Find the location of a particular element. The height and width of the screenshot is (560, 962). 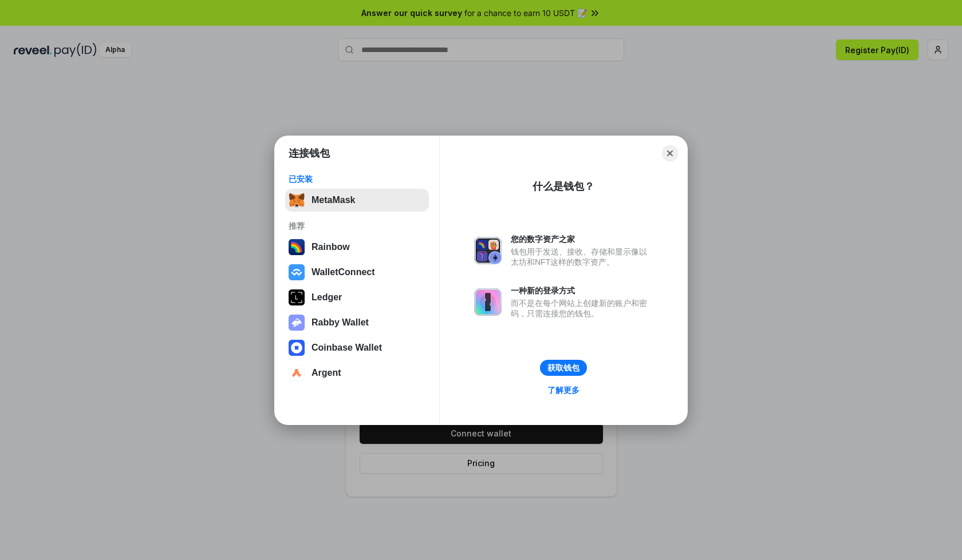

div: WalletConnect is located at coordinates (343, 272).